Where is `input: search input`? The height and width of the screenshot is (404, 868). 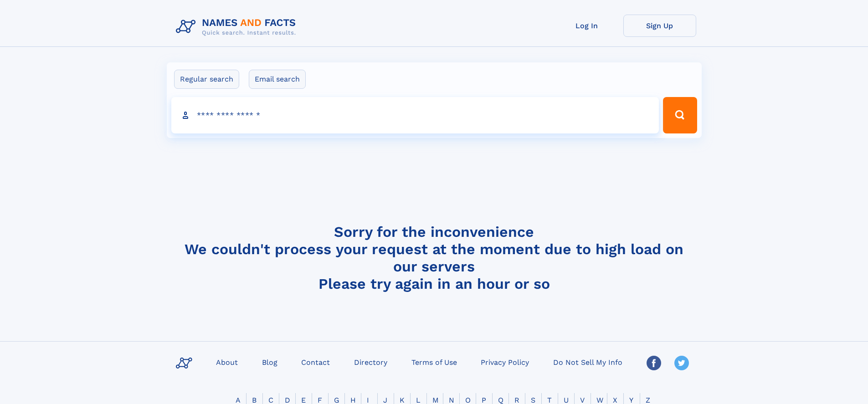 input: search input is located at coordinates (414, 115).